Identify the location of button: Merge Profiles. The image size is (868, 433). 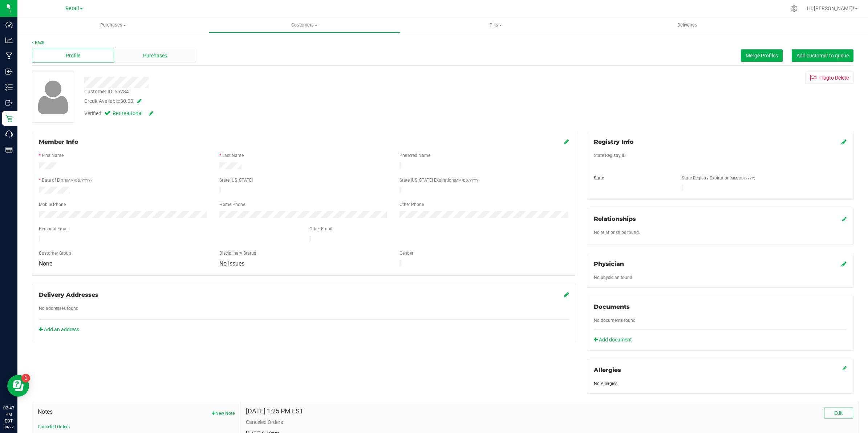
(762, 56).